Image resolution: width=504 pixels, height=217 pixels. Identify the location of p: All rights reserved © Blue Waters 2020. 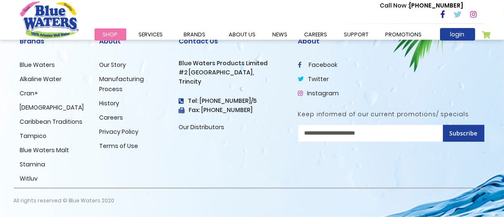
(64, 201).